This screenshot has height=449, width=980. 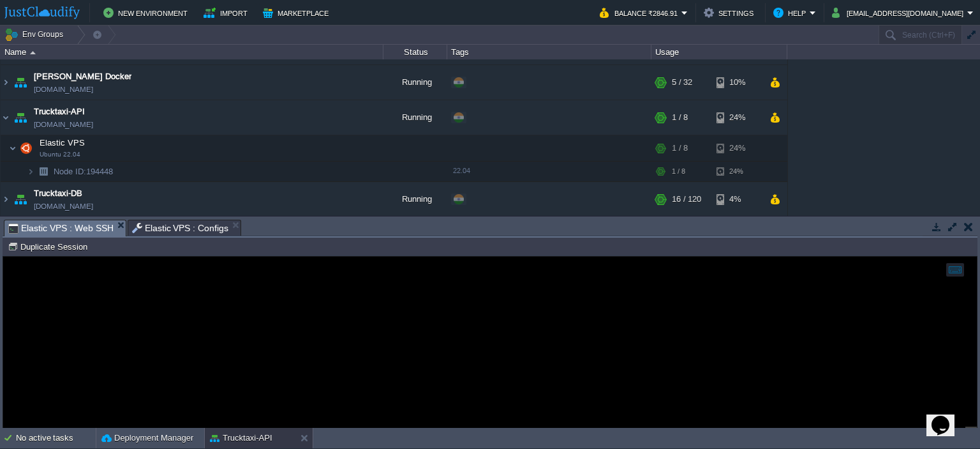 What do you see at coordinates (242, 438) in the screenshot?
I see `button: Trucktaxi-API` at bounding box center [242, 438].